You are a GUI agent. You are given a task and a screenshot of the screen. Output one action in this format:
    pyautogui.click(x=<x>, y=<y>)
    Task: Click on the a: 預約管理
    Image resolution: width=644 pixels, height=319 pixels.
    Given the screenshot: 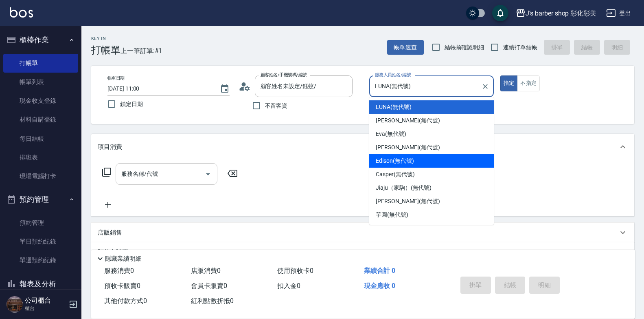 What is the action you would take?
    pyautogui.click(x=41, y=222)
    